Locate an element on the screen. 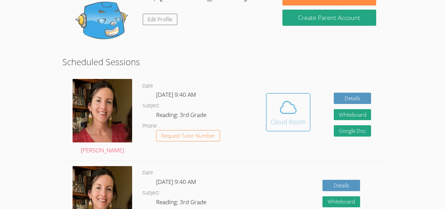 This screenshot has height=209, width=445. button: Cloud Room is located at coordinates (288, 112).